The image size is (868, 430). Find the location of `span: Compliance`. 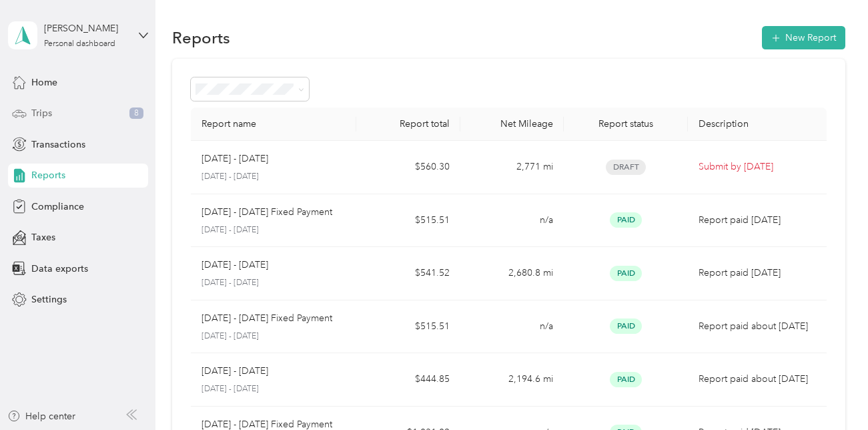

span: Compliance is located at coordinates (57, 206).